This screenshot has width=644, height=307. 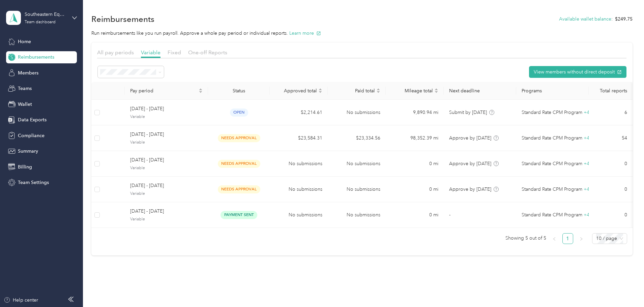 I want to click on span: Billing, so click(x=25, y=167).